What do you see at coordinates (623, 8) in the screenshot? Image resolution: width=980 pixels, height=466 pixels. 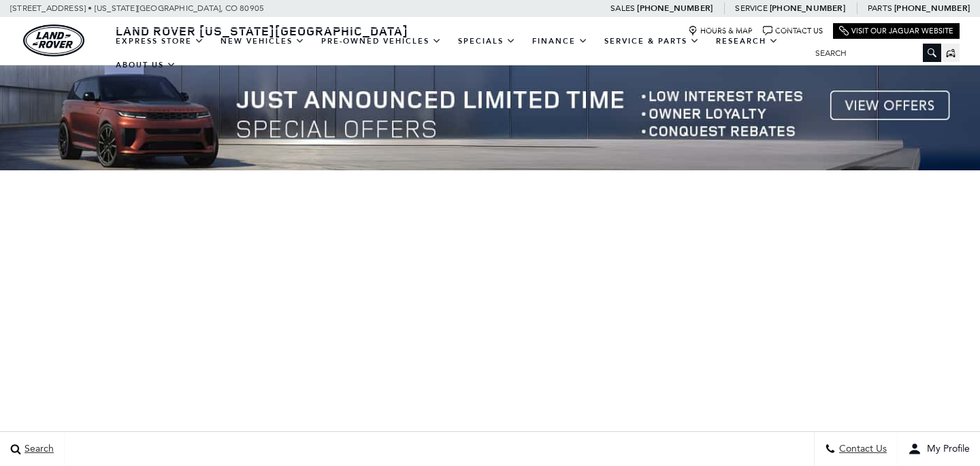 I see `span: Sales` at bounding box center [623, 8].